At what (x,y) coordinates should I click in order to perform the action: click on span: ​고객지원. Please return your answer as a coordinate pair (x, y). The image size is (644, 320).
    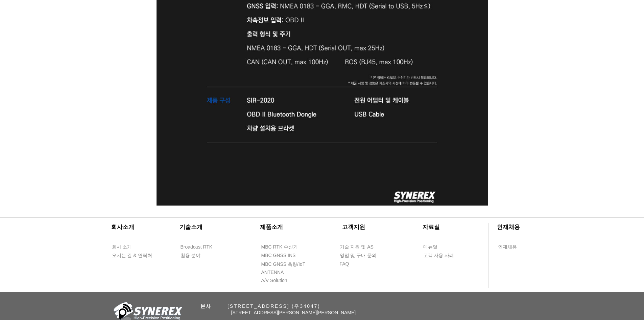
    Looking at the image, I should click on (353, 227).